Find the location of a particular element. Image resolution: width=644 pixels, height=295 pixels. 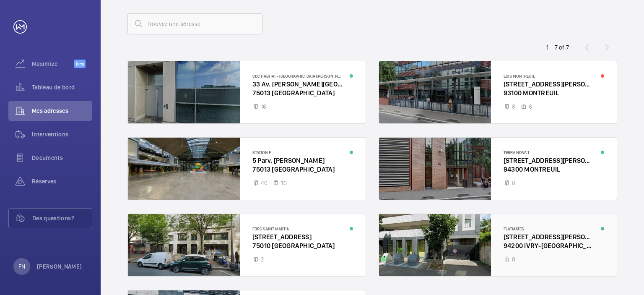

span: Documents is located at coordinates (62, 158).